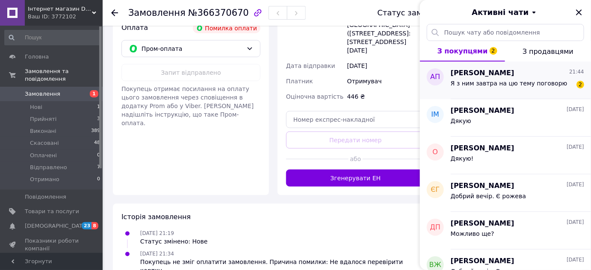 Image resolution: width=591 pixels, height=270 pixels. What do you see at coordinates (462, 51) in the screenshot?
I see `button: З покупцями2` at bounding box center [462, 51].